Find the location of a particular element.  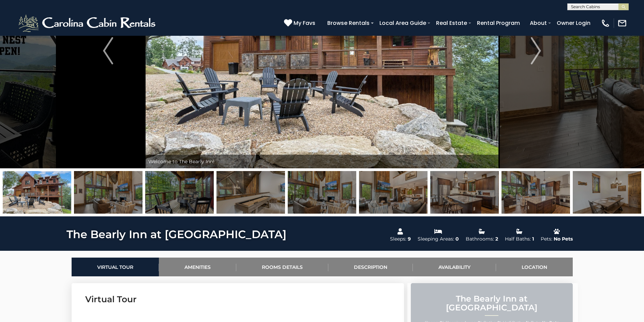

span: My Favs is located at coordinates (304, 23).